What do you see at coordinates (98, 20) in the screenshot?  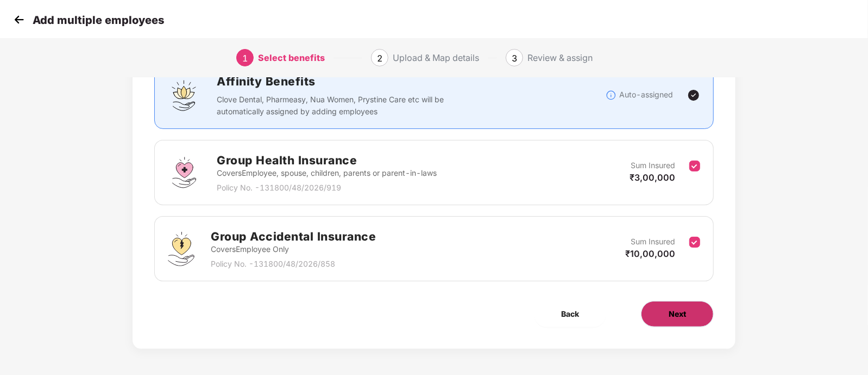 I see `p: Add multiple employees` at bounding box center [98, 20].